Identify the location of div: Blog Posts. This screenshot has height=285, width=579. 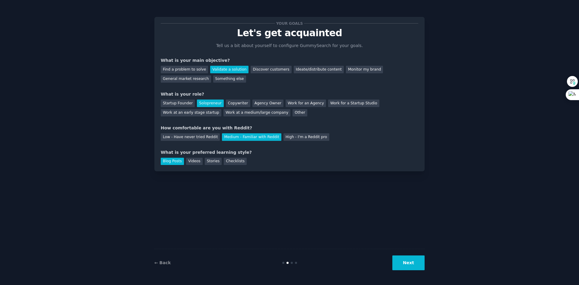
(172, 161).